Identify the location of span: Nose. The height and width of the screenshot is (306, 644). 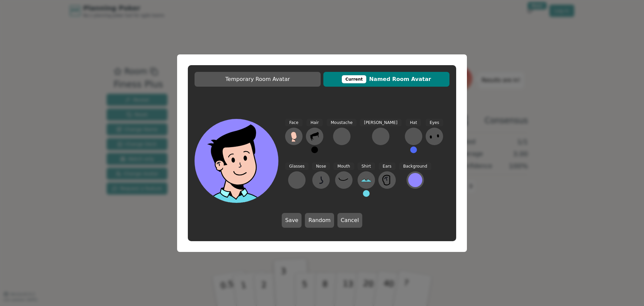
(322, 166).